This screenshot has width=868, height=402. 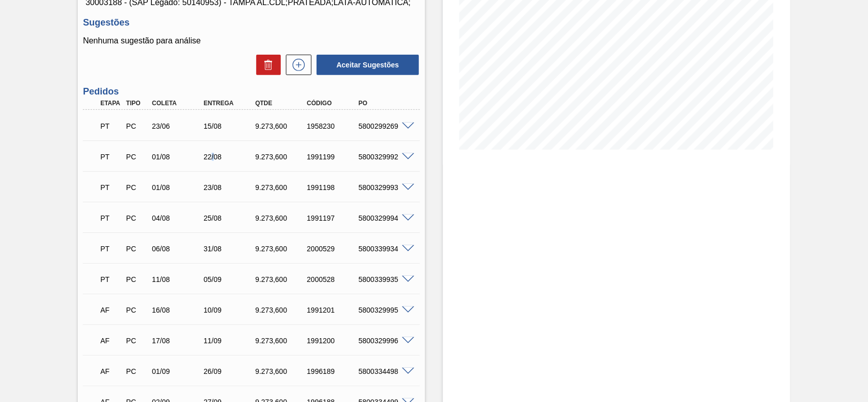 I want to click on div: 1991201, so click(x=333, y=310).